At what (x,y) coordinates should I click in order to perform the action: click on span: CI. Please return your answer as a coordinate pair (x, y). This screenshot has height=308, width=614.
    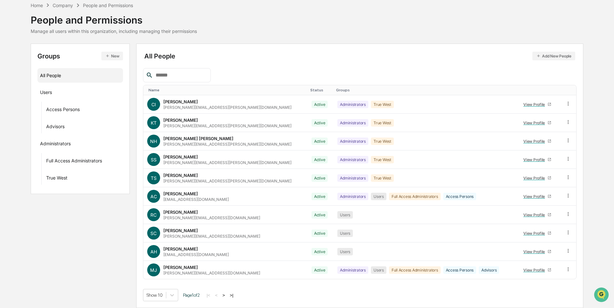
    Looking at the image, I should click on (154, 104).